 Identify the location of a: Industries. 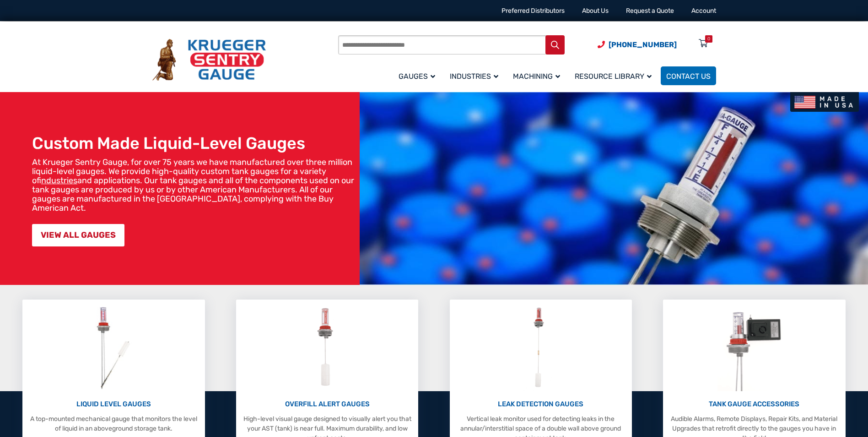
(476, 76).